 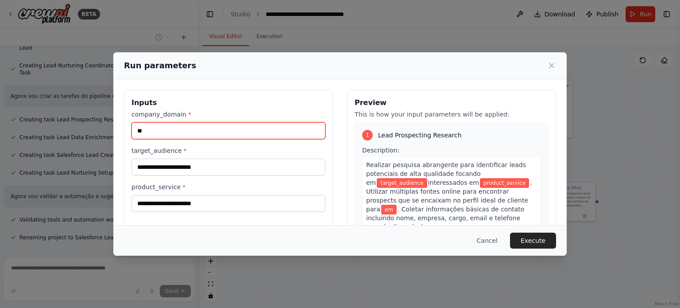 I want to click on div: 1, so click(x=367, y=135).